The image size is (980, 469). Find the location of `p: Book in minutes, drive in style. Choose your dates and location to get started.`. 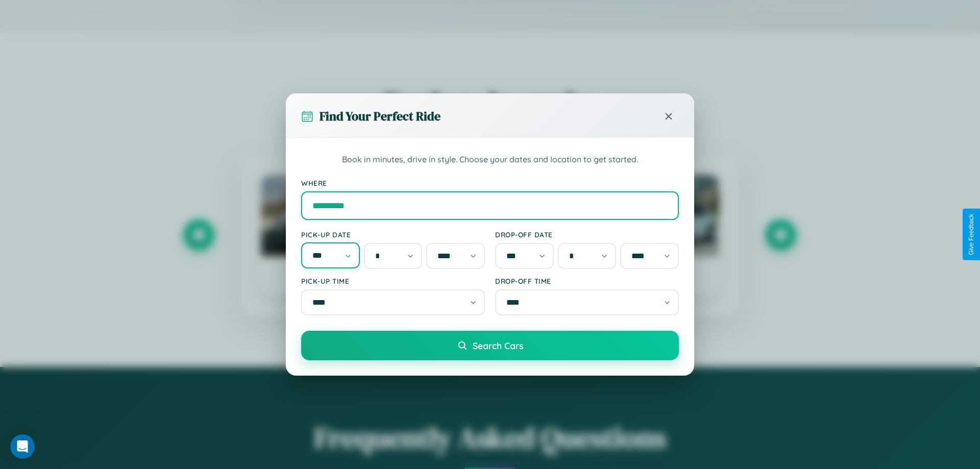

p: Book in minutes, drive in style. Choose your dates and location to get started. is located at coordinates (490, 160).